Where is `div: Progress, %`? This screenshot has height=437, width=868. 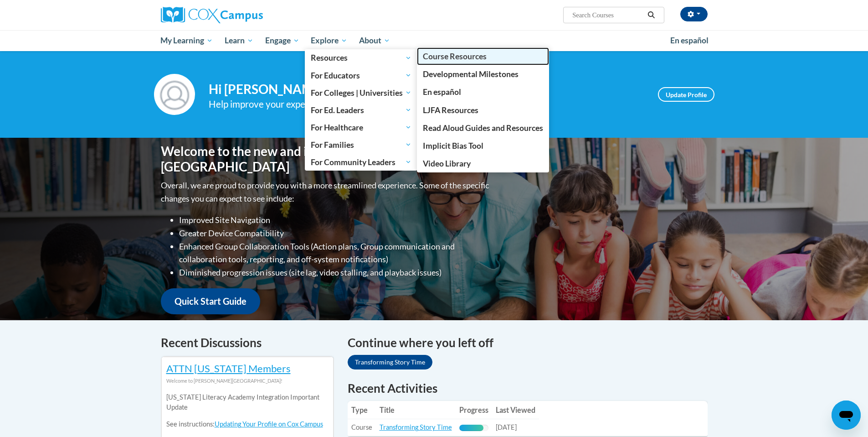
div: Progress, % is located at coordinates (471, 427).